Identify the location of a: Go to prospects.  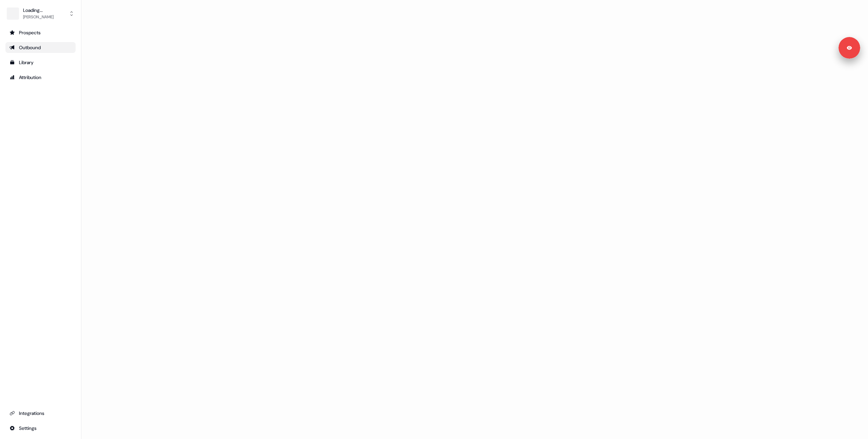
(40, 33).